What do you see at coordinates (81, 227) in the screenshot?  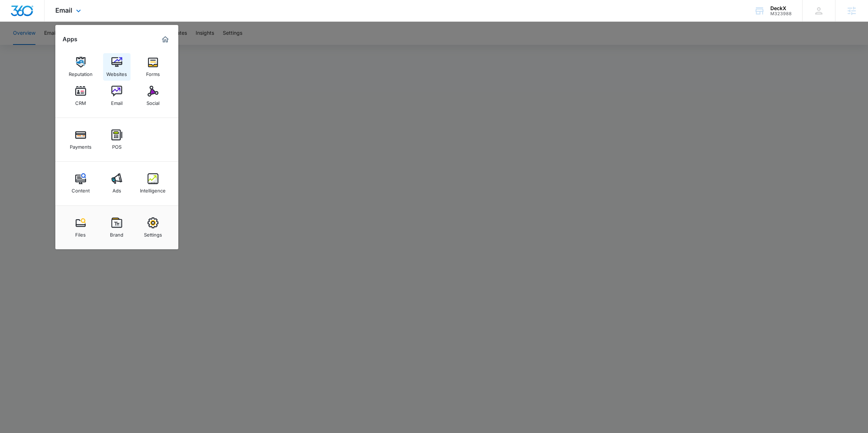 I see `a: Files` at bounding box center [81, 227].